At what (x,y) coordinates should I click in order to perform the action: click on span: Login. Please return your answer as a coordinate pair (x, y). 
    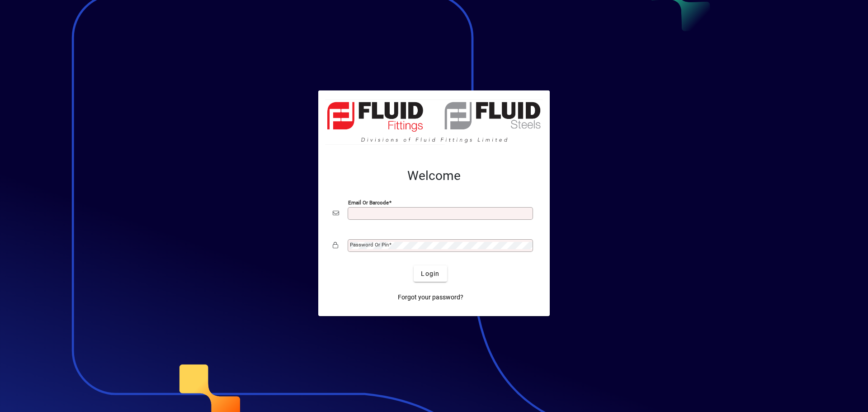
    Looking at the image, I should click on (430, 274).